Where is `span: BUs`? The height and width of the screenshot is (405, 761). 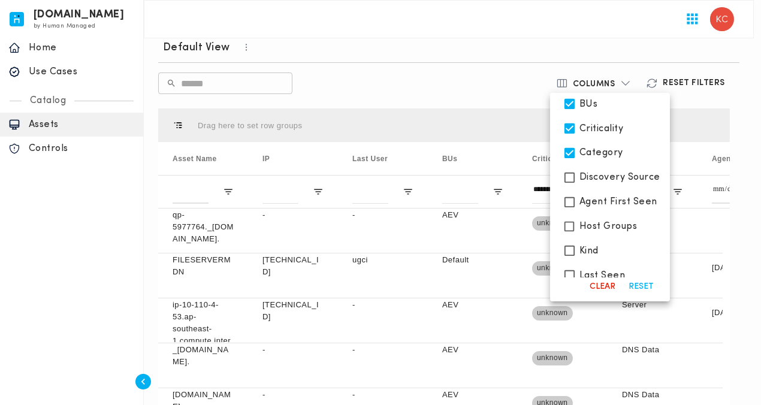 span: BUs is located at coordinates (589, 104).